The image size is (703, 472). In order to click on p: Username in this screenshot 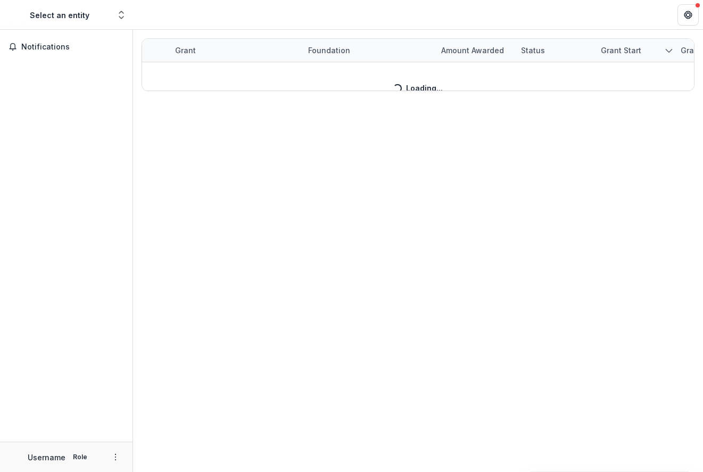, I will do `click(46, 457)`.